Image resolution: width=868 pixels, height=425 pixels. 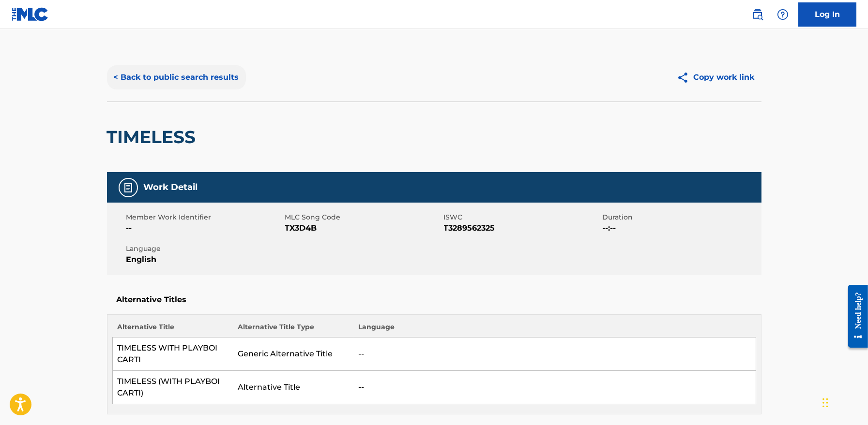 What do you see at coordinates (293, 330) in the screenshot?
I see `th: Alternative Title Type` at bounding box center [293, 330].